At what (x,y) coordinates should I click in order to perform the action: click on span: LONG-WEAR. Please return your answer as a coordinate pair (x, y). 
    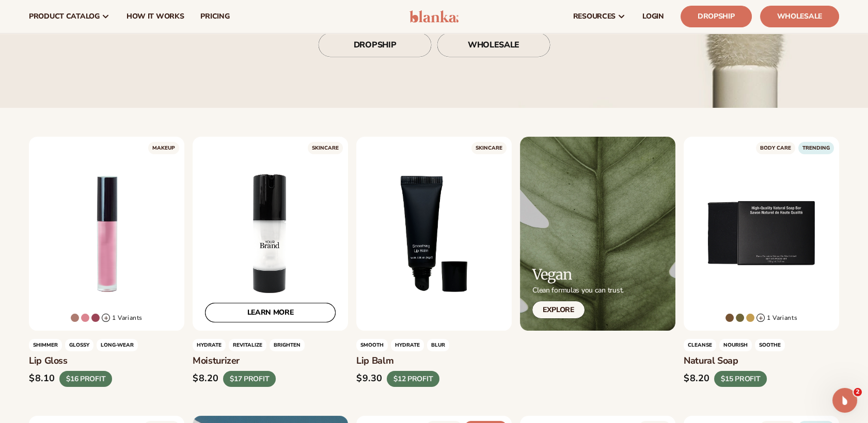
    Looking at the image, I should click on (117, 346).